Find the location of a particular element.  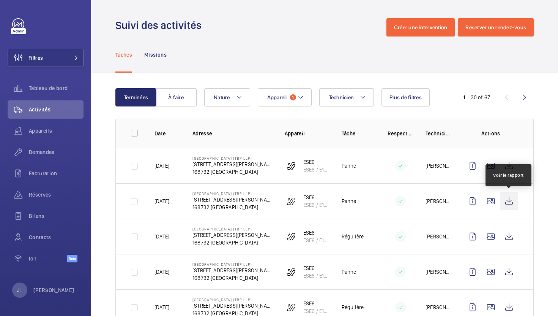

h1: Suivi des activités is located at coordinates (161, 25).